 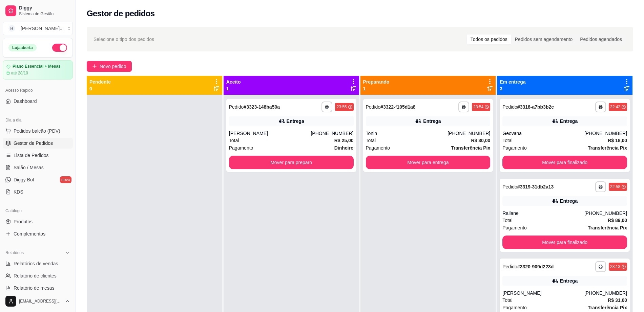 I want to click on a: Relatório de mesas, so click(x=38, y=289).